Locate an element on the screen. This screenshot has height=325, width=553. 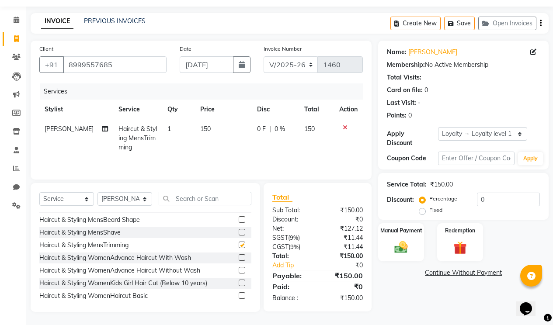
div: Haircut & Styling WomenKids Girl Hair Cut (Below 10 years) is located at coordinates (123, 283).